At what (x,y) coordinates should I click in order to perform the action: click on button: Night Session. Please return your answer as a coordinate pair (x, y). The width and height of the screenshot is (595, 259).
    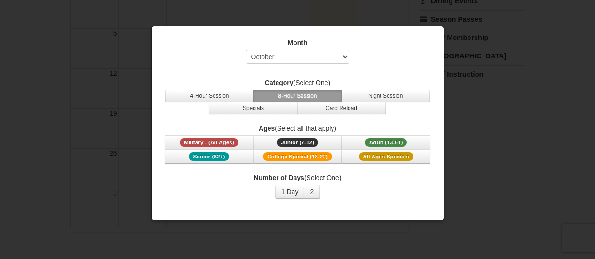
    Looking at the image, I should click on (386, 96).